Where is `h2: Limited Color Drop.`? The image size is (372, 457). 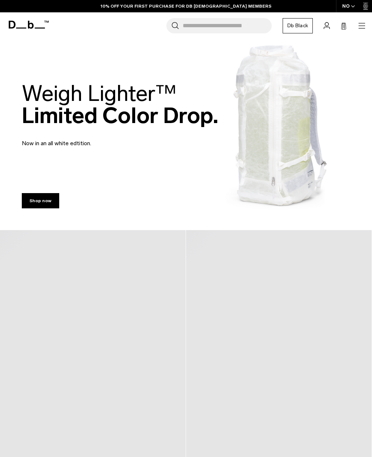
h2: Limited Color Drop. is located at coordinates (120, 105).